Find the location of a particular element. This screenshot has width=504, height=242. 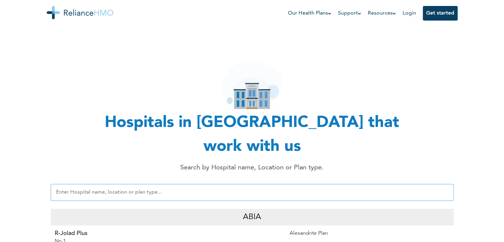

img: Reliance HMO's Logo is located at coordinates (80, 13).